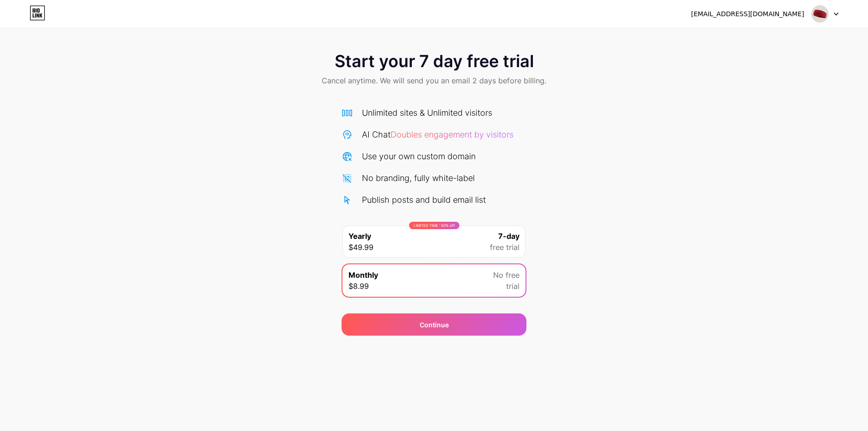 This screenshot has height=431, width=868. What do you see at coordinates (419, 156) in the screenshot?
I see `div: Use your own custom domain` at bounding box center [419, 156].